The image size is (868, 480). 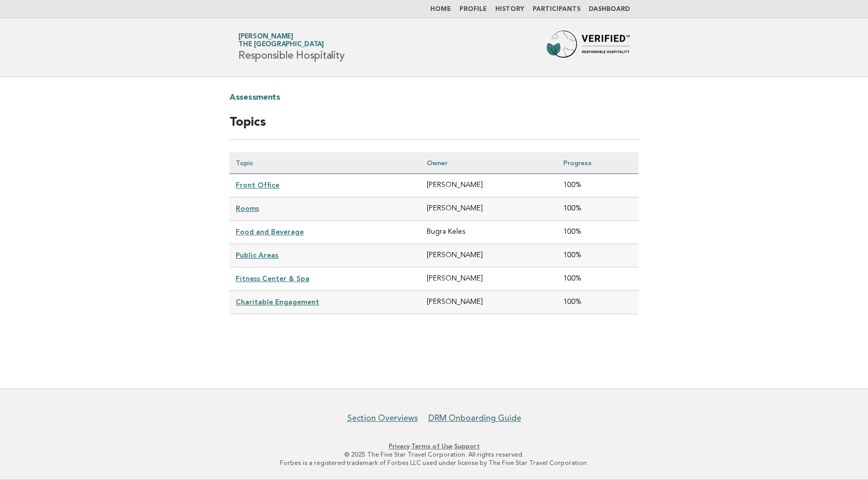 What do you see at coordinates (556, 9) in the screenshot?
I see `a: Participants` at bounding box center [556, 9].